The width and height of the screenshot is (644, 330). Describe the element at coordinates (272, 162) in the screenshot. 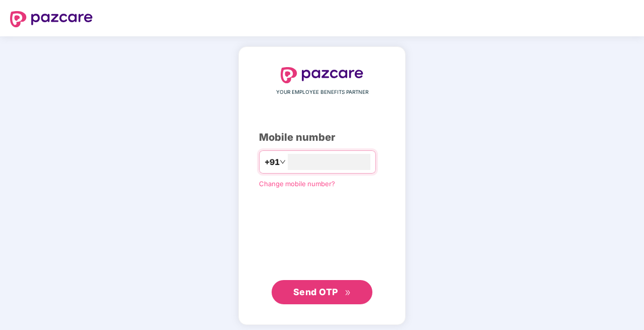

I see `span: +91` at that location.